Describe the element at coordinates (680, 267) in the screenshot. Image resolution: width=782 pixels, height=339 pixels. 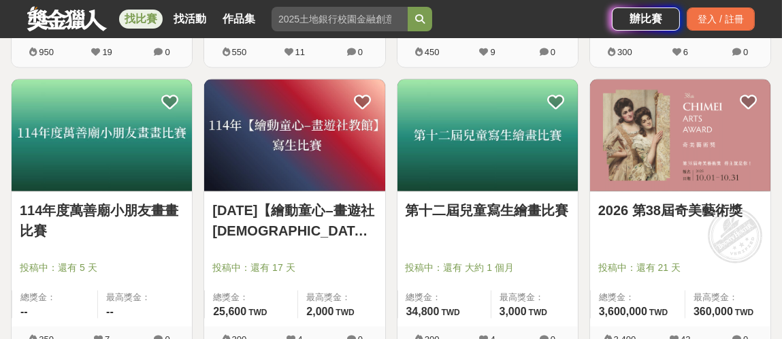
I see `span: 投稿中：還有 21 天` at that location.